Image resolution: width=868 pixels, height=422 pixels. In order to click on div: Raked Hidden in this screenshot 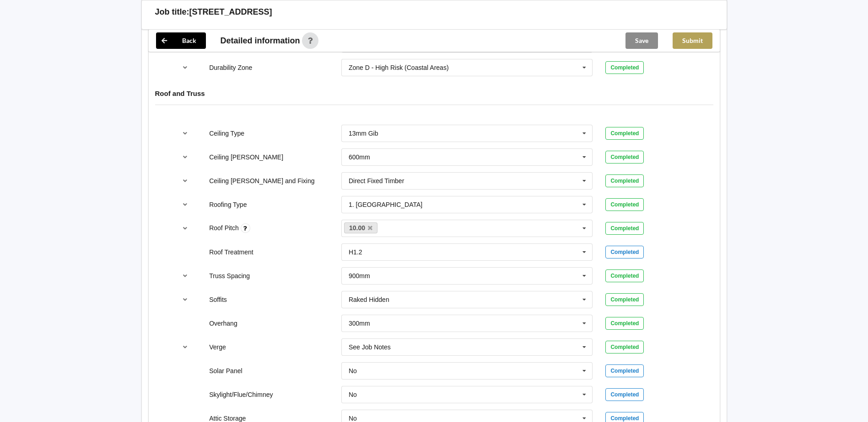, I will do `click(369, 300)`.